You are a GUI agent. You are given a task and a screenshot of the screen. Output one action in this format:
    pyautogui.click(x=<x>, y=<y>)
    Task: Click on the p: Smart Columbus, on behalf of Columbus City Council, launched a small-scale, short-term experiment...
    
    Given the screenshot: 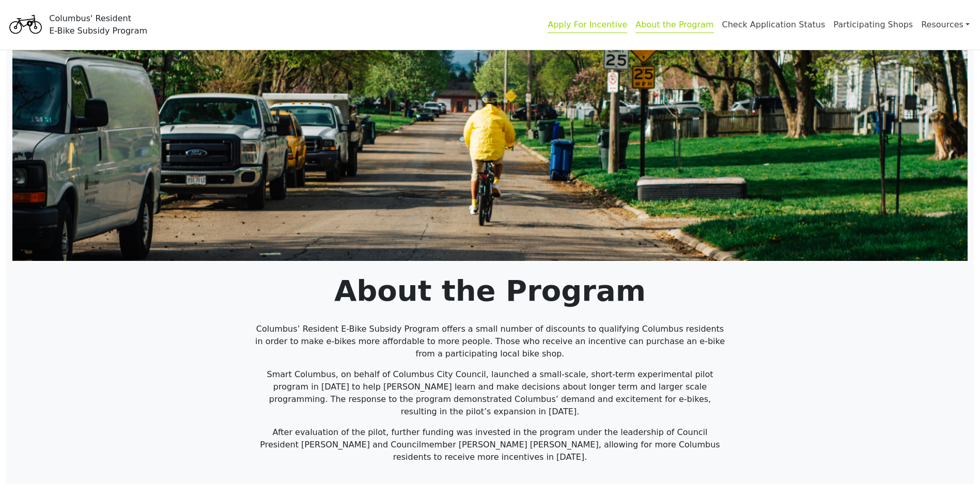 What is the action you would take?
    pyautogui.click(x=490, y=394)
    